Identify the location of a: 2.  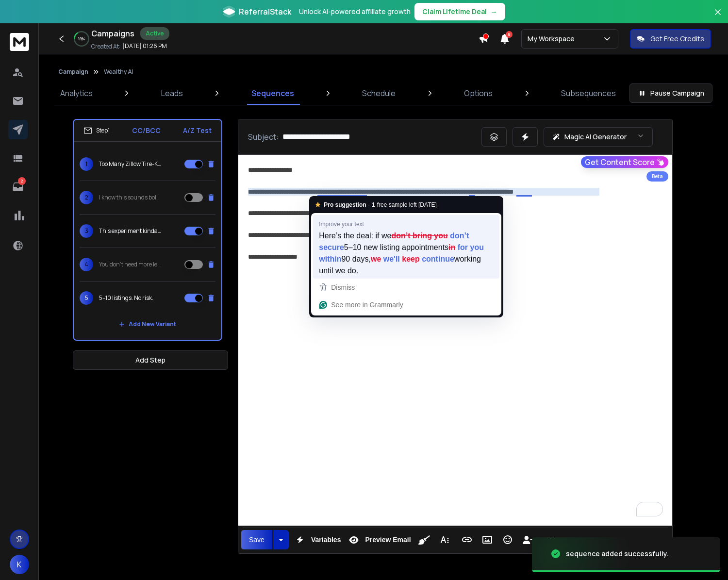
(18, 187).